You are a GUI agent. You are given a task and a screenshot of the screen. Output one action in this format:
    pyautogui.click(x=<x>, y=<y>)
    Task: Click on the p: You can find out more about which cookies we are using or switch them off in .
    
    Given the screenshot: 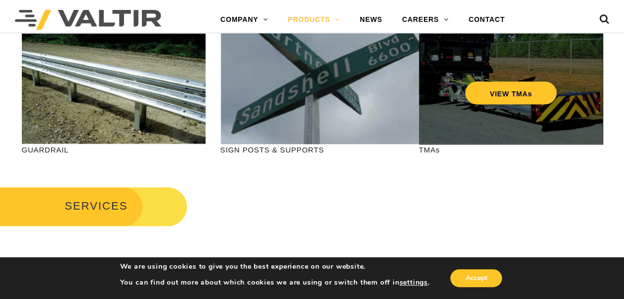 What is the action you would take?
    pyautogui.click(x=275, y=282)
    